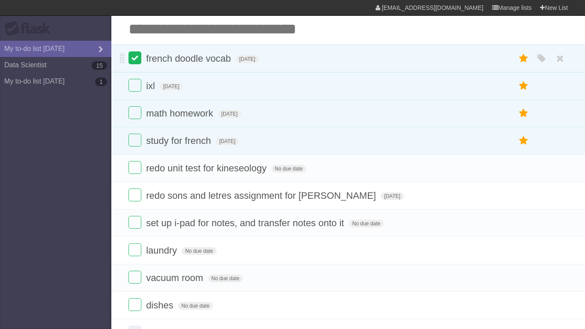 This screenshot has height=329, width=585. What do you see at coordinates (30, 29) in the screenshot?
I see `div: Flask` at bounding box center [30, 29].